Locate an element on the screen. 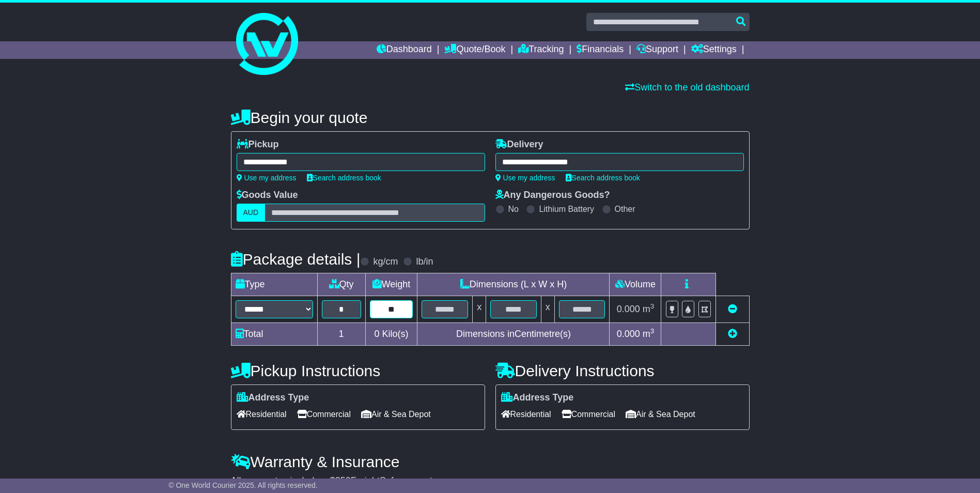 The width and height of the screenshot is (980, 493). a: Settings is located at coordinates (714, 50).